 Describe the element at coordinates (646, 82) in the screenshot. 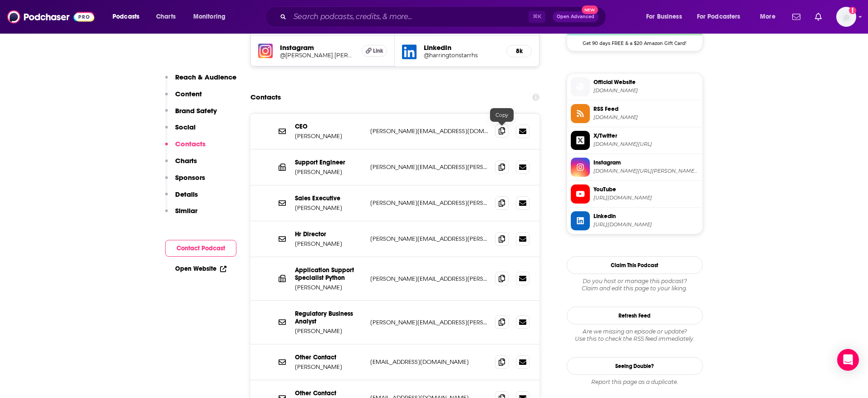

I see `span: Official Website` at that location.